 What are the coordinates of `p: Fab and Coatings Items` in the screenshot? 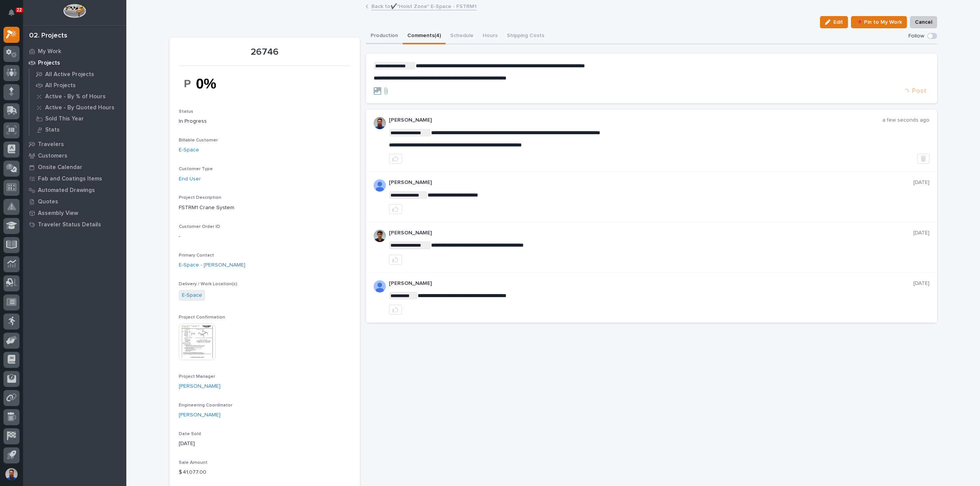 It's located at (70, 179).